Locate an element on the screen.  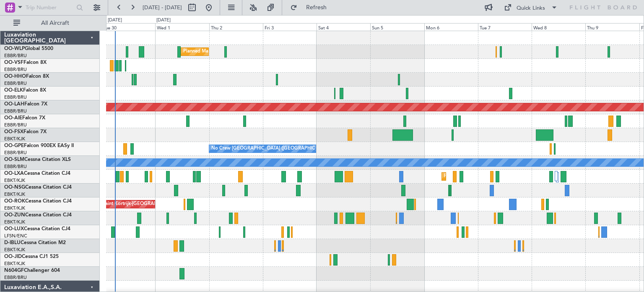
span: OO-JID is located at coordinates (13, 256).